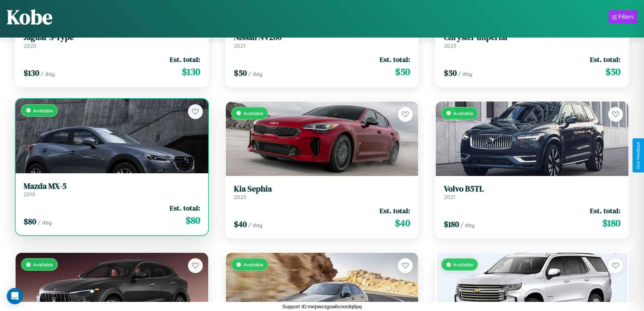  What do you see at coordinates (112, 41) in the screenshot?
I see `a: Jaguar S-Type2020` at bounding box center [112, 41].